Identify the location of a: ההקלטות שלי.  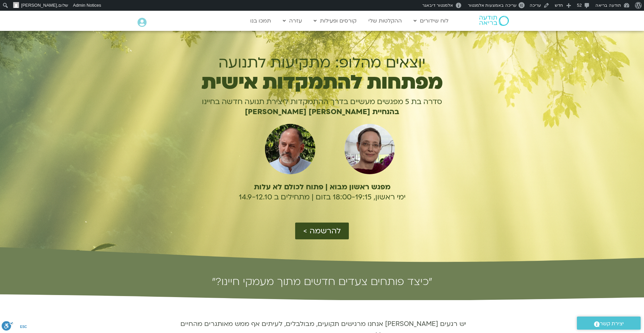
(385, 21).